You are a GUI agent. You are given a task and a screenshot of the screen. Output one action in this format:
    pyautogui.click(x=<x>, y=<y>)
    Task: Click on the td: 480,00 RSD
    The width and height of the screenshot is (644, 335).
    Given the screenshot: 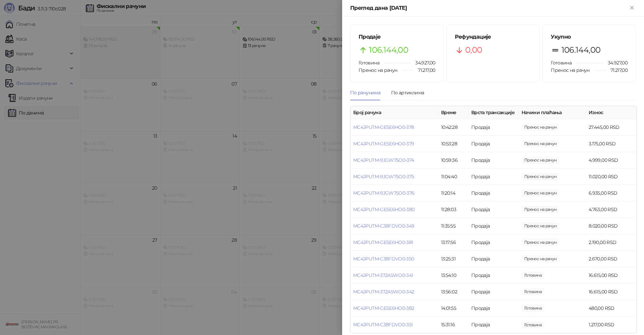 What is the action you would take?
    pyautogui.click(x=611, y=308)
    